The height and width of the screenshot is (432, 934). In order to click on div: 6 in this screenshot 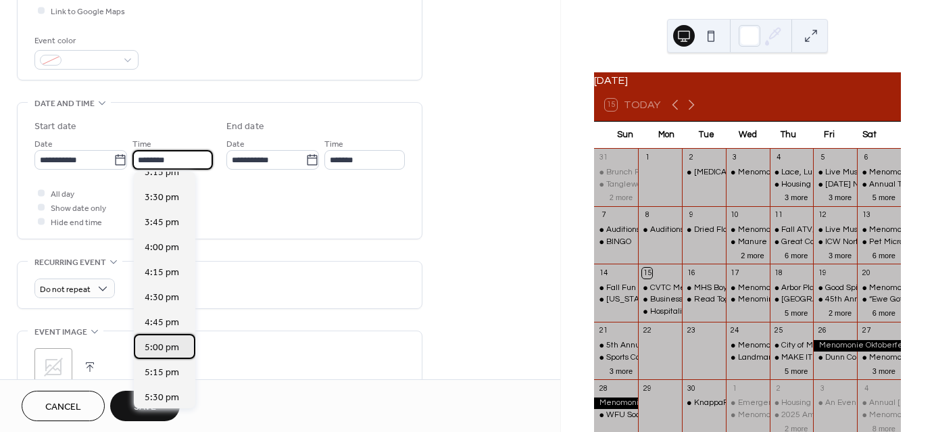, I will do `click(866, 157)`.